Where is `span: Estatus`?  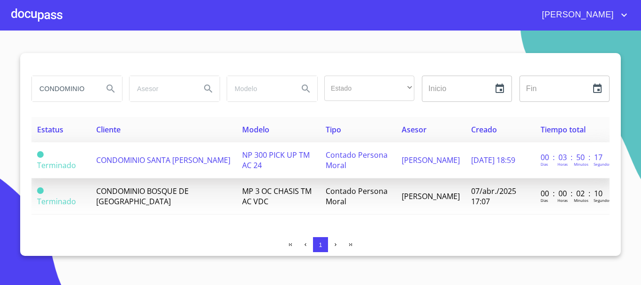 span: Estatus is located at coordinates (50, 130).